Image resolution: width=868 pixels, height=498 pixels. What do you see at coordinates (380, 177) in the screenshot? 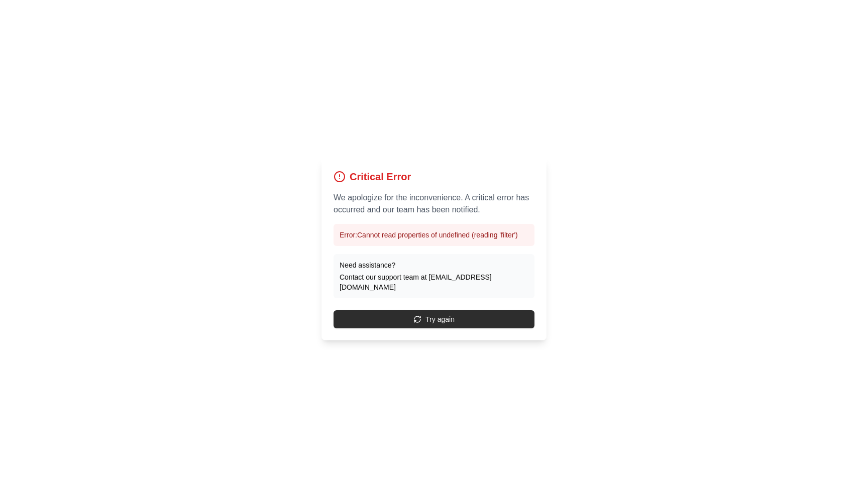
I see `h1: Critical Error` at bounding box center [380, 177].